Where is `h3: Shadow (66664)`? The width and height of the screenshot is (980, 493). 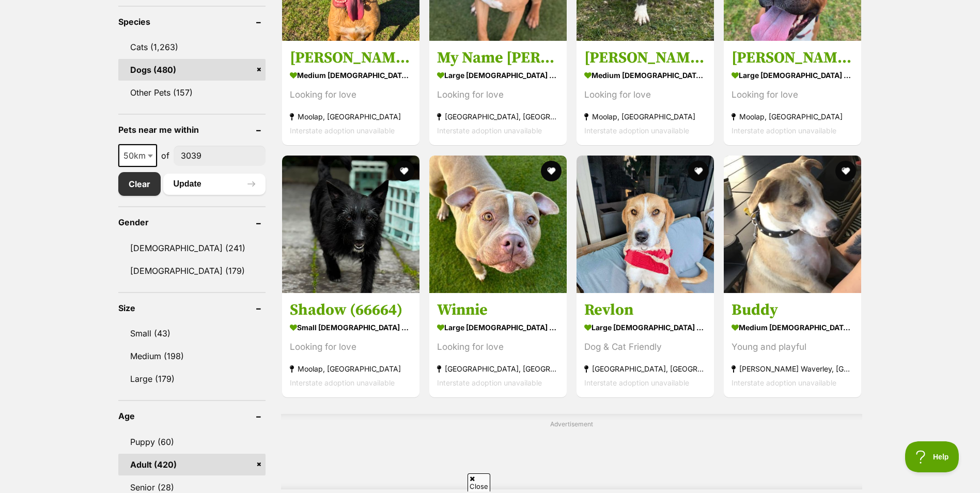
h3: Shadow (66664) is located at coordinates (351, 310).